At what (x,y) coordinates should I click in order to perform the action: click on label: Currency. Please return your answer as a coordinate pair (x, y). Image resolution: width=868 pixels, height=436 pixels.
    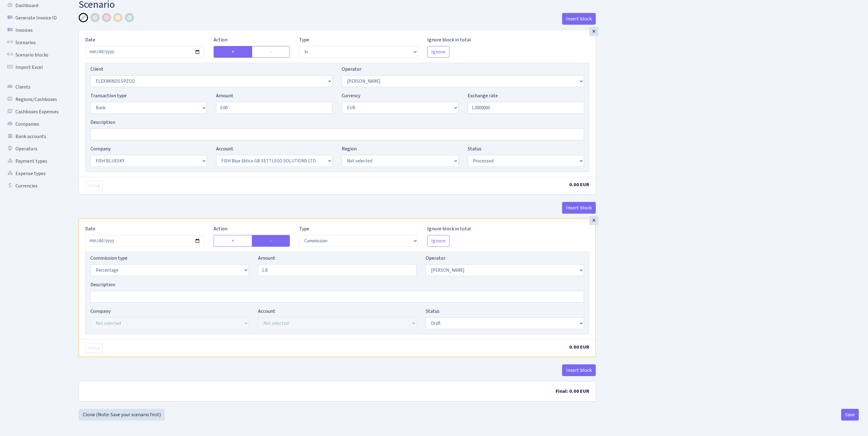
    Looking at the image, I should click on (351, 96).